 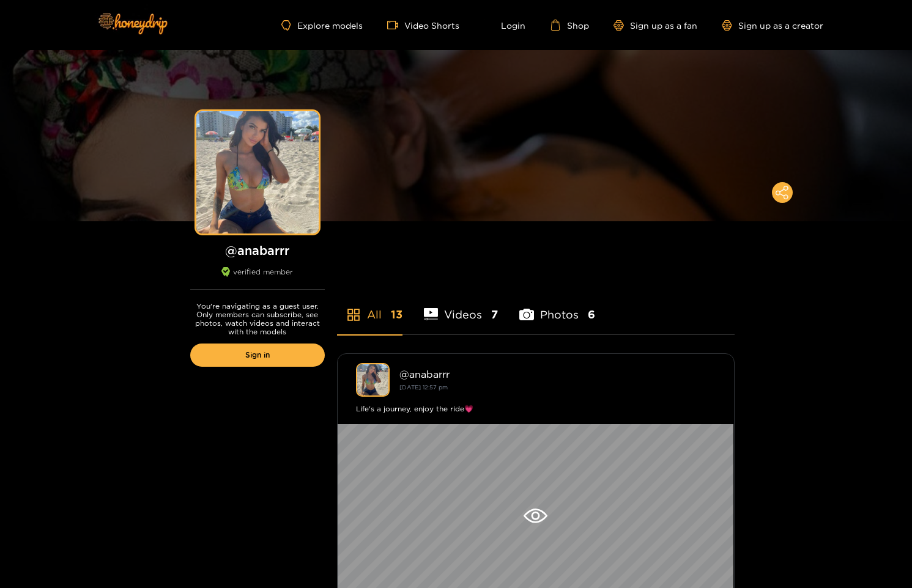 What do you see at coordinates (322, 25) in the screenshot?
I see `a: Explore models` at bounding box center [322, 25].